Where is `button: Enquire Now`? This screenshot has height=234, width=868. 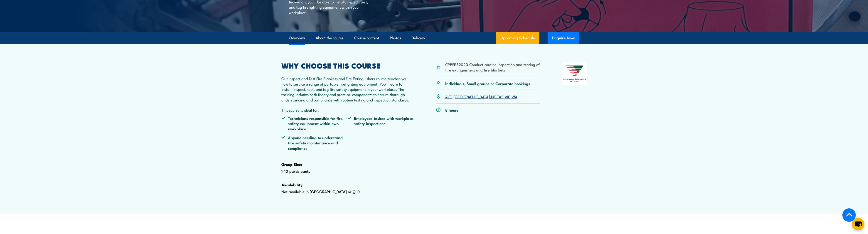 button: Enquire Now is located at coordinates (564, 38).